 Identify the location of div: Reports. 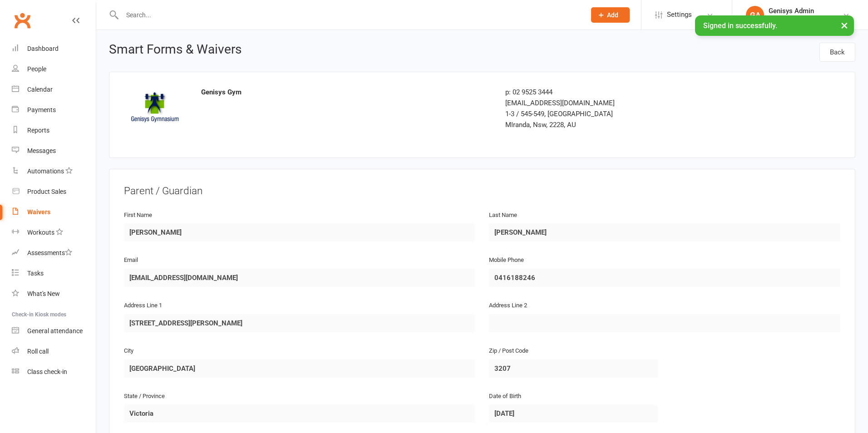
(38, 130).